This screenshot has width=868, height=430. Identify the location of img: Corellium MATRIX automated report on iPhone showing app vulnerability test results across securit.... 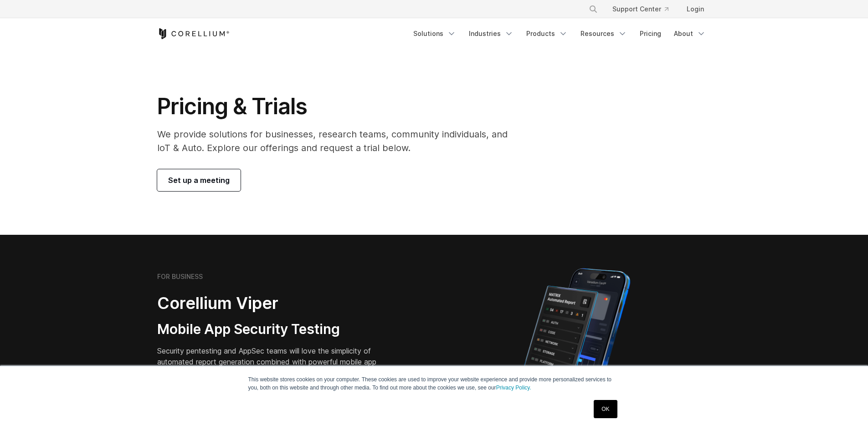
(577, 344).